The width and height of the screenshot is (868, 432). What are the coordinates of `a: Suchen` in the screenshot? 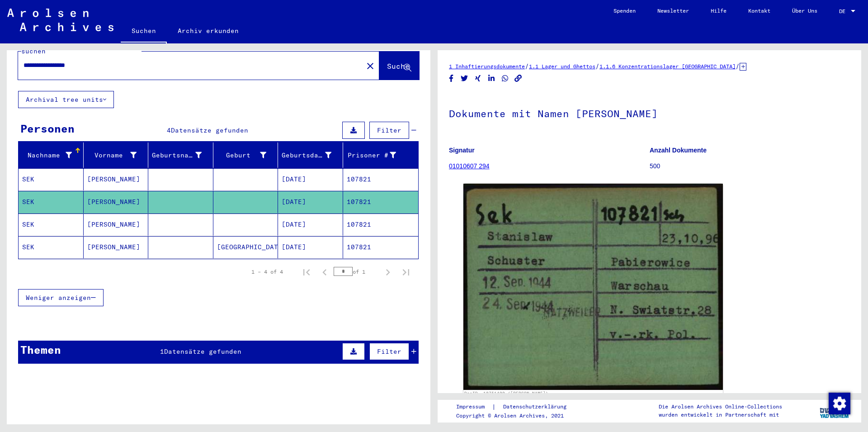 It's located at (144, 31).